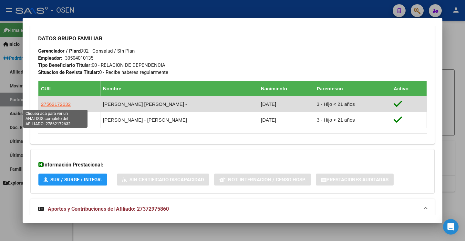 The height and width of the screenshot is (241, 465). I want to click on button: Prestaciones Auditadas, so click(355, 180).